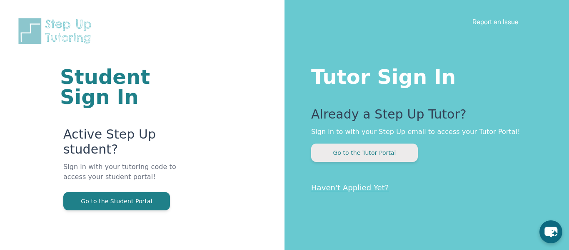  I want to click on img: Step Up Tutoring horizontal logo, so click(57, 31).